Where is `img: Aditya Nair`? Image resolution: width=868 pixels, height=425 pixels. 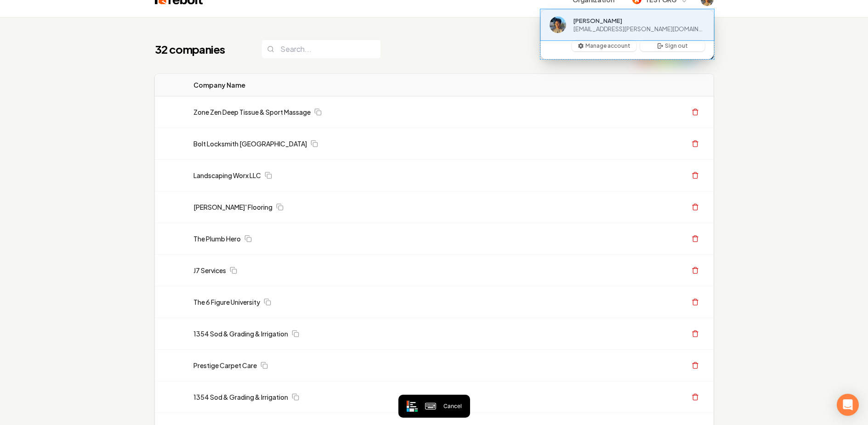
img: Aditya Nair is located at coordinates (558, 25).